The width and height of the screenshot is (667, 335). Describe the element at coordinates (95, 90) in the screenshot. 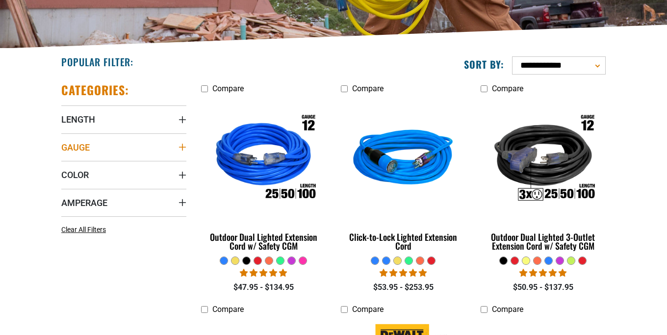

I see `h2: Categories:` at that location.